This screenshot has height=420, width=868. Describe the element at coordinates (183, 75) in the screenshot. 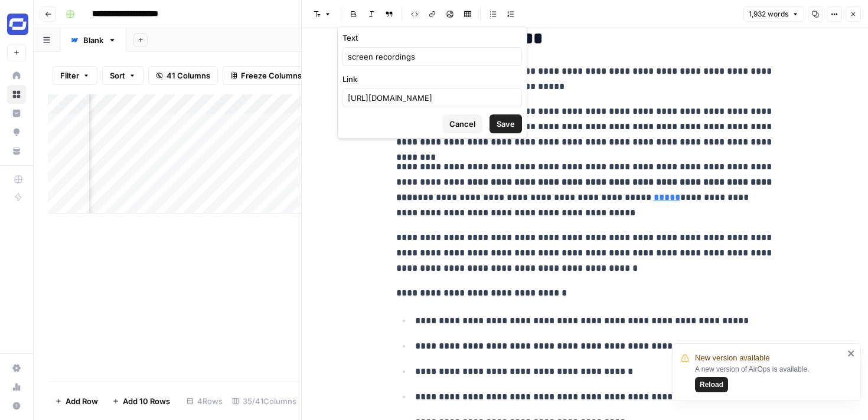

I see `button: 41 Columns` at that location.